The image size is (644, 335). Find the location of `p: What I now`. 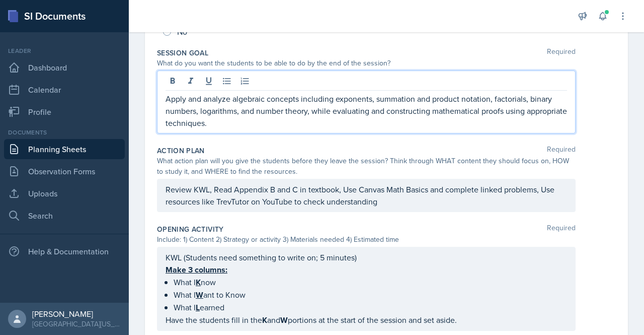

p: What I now is located at coordinates (370, 282).